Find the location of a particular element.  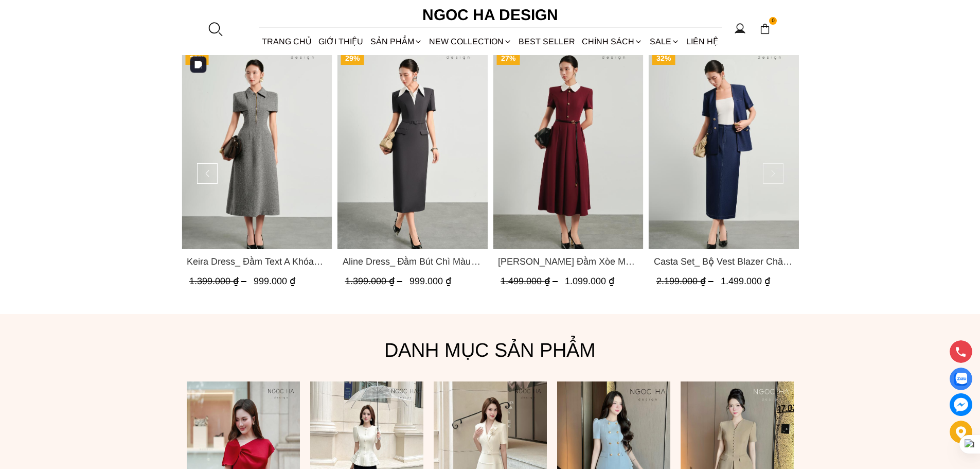

a: GIỚI THIỆU is located at coordinates (341, 41).